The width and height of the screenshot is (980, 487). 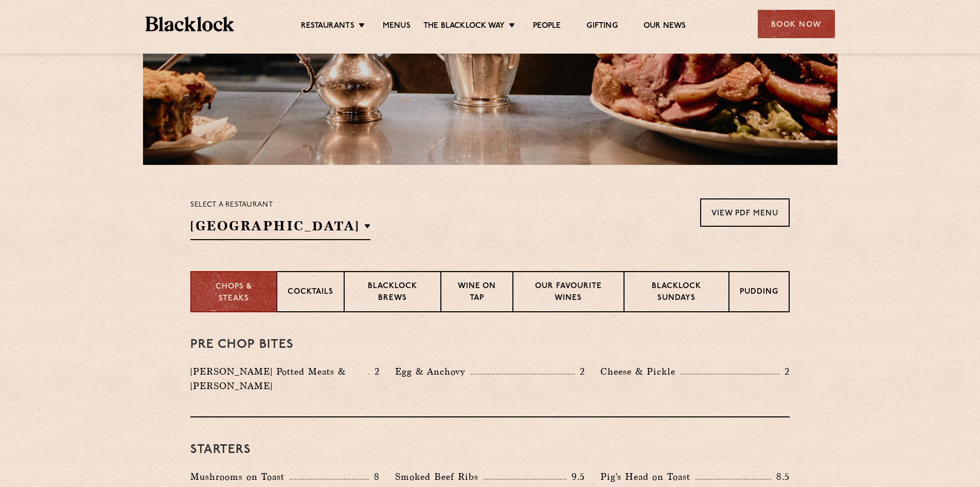 What do you see at coordinates (439, 476) in the screenshot?
I see `p: Smoked Beef Ribs` at bounding box center [439, 476].